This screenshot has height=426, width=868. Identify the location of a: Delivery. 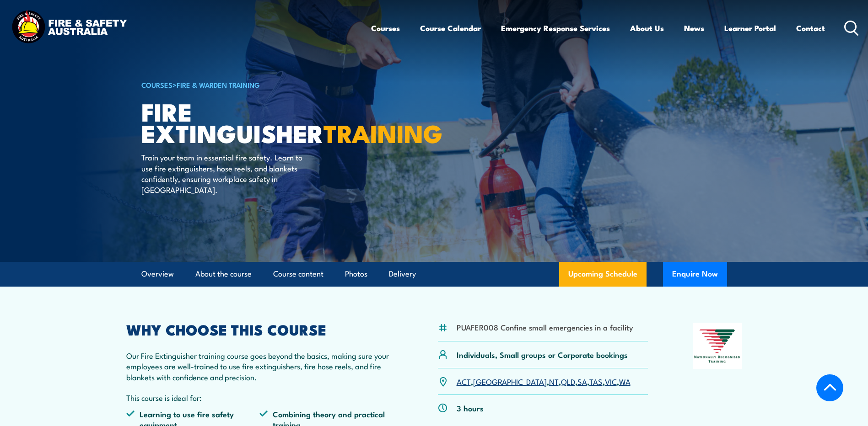
(402, 274).